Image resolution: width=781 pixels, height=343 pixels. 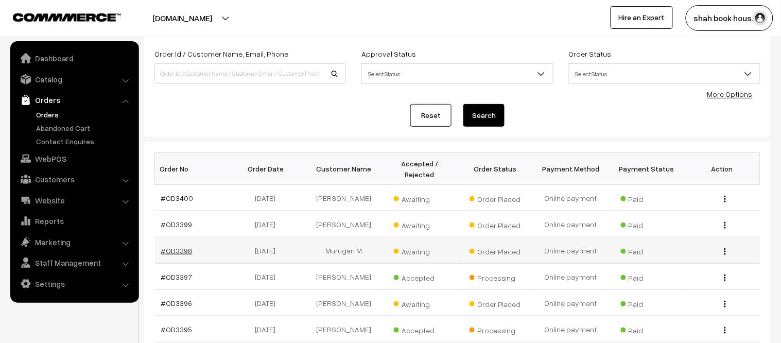 I want to click on a: Website, so click(x=74, y=200).